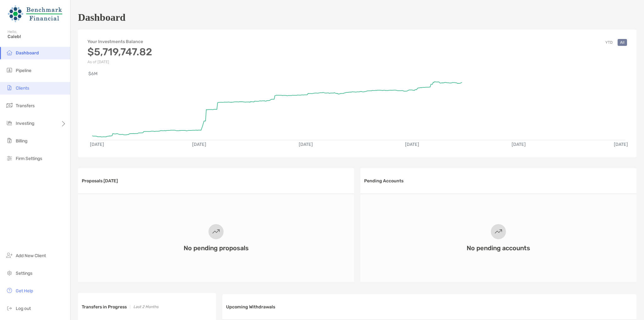  What do you see at coordinates (120, 52) in the screenshot?
I see `h3: $5,719,747.82` at bounding box center [120, 52].